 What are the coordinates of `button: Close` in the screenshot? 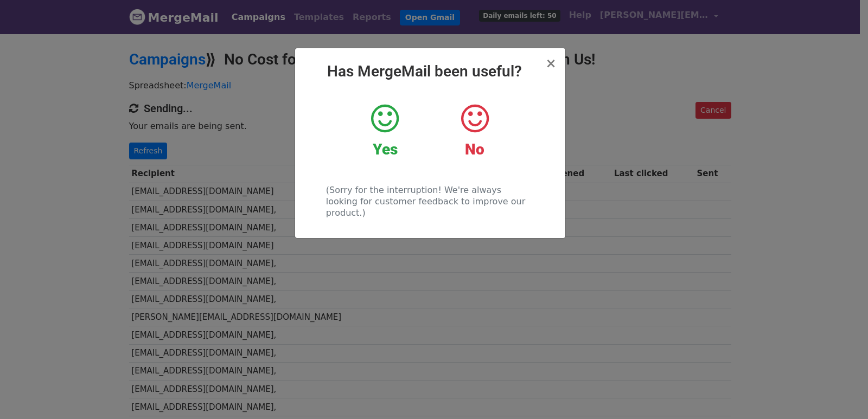 It's located at (551, 64).